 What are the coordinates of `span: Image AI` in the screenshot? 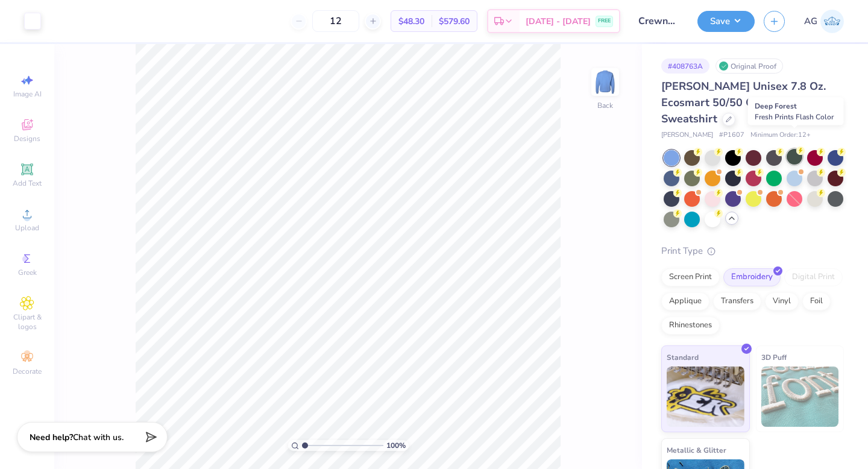 It's located at (27, 94).